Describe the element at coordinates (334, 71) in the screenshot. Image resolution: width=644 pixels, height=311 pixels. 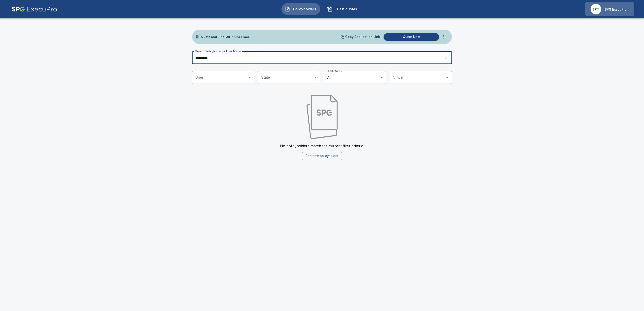
I see `label: Bind Status` at that location.